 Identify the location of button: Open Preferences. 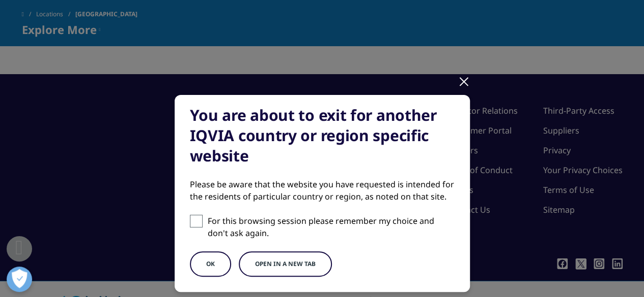
(20, 279).